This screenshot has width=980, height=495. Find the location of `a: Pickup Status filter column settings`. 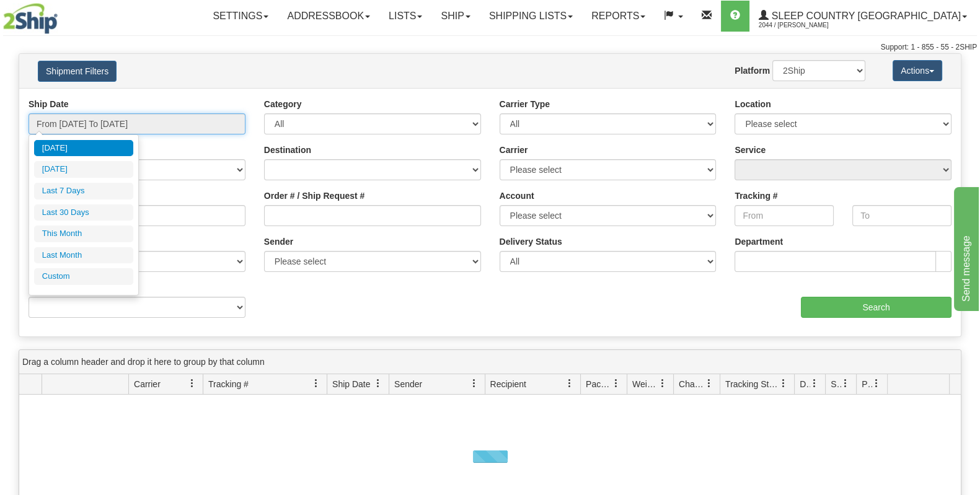

a: Pickup Status filter column settings is located at coordinates (876, 384).